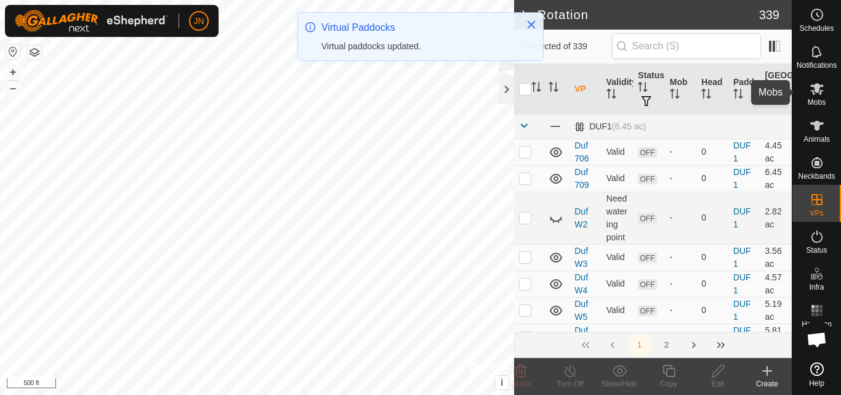 The image size is (841, 395). I want to click on h2: In Rotation, so click(640, 15).